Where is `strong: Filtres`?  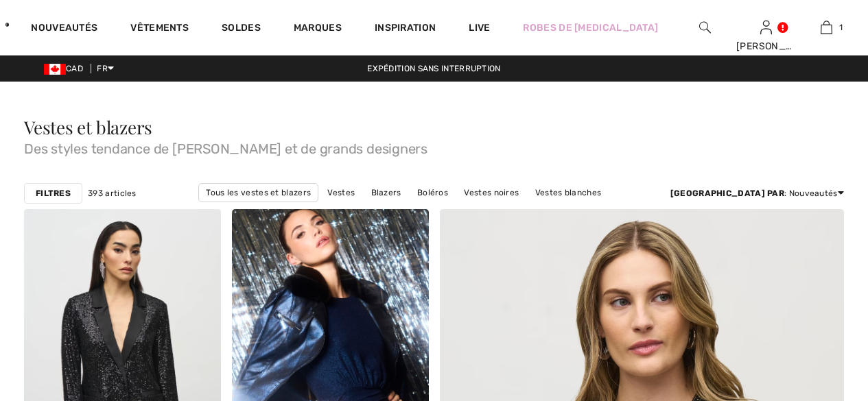
strong: Filtres is located at coordinates (53, 193).